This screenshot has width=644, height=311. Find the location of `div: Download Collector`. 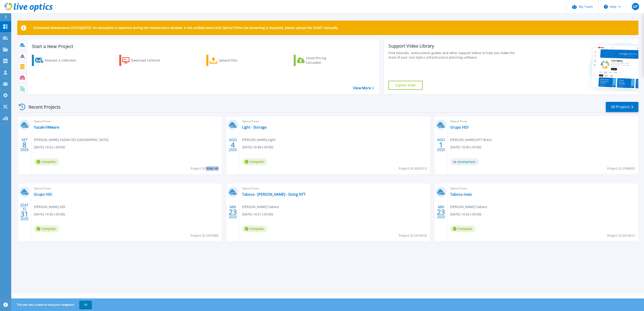

div: Download Collector is located at coordinates (149, 60).